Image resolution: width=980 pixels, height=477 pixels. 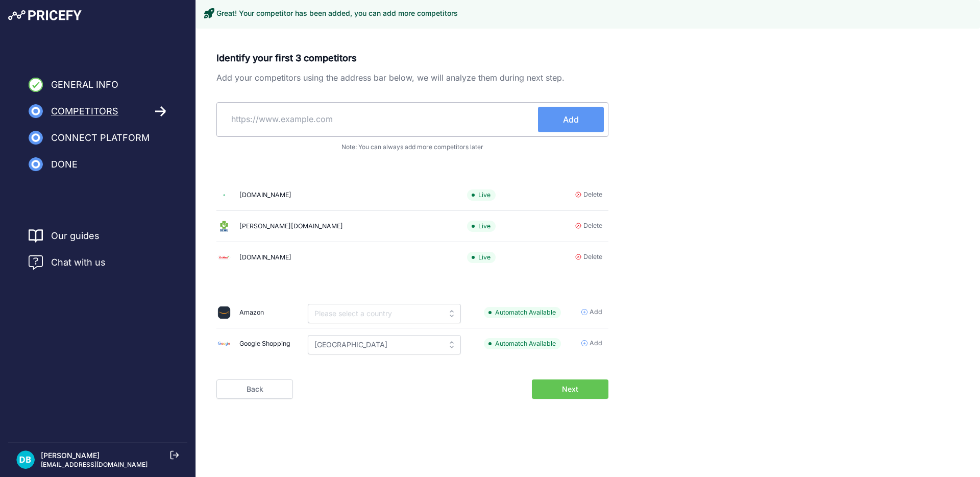 I want to click on a: Back, so click(x=255, y=390).